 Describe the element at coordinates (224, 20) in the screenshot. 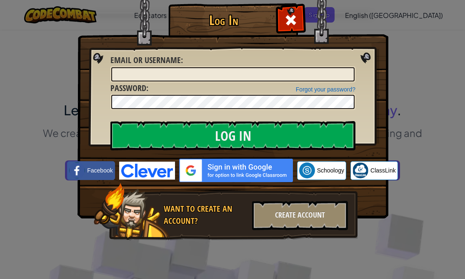

I see `h1: Log In` at that location.